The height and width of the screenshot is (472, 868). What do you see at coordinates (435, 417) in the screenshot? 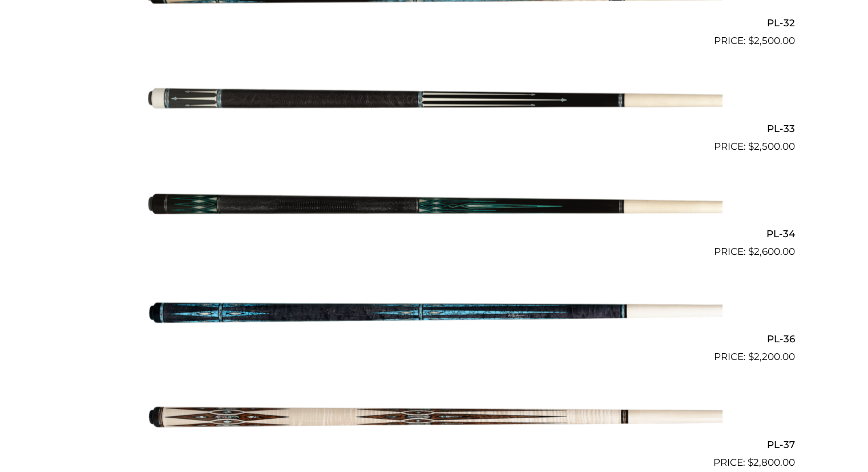
I see `img: PL-37` at bounding box center [435, 417].